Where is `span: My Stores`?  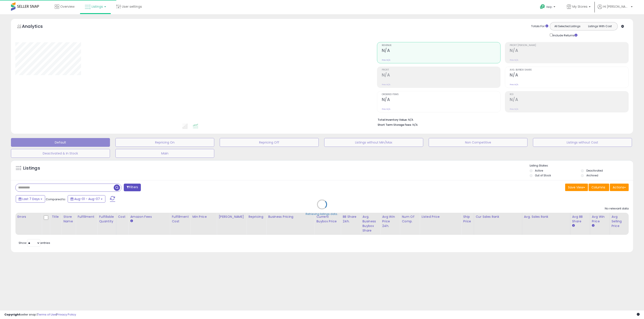 span: My Stores is located at coordinates (580, 7).